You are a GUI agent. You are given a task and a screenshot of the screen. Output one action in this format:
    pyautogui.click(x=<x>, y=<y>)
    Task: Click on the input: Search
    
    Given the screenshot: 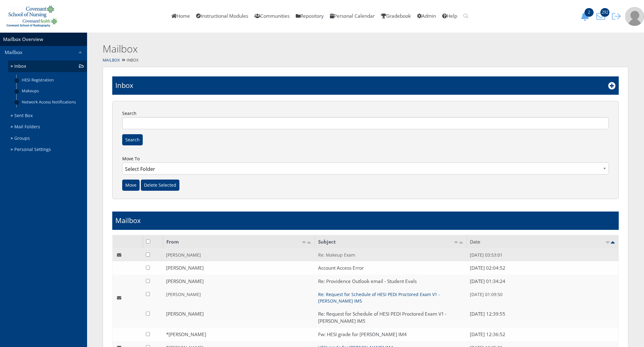 What is the action you would take?
    pyautogui.click(x=365, y=123)
    